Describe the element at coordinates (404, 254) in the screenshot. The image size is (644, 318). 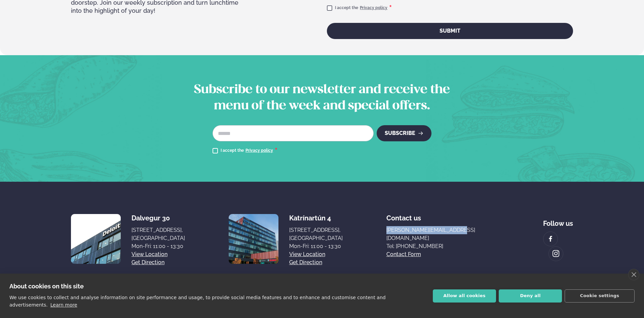
I see `a: Contact form` at that location.